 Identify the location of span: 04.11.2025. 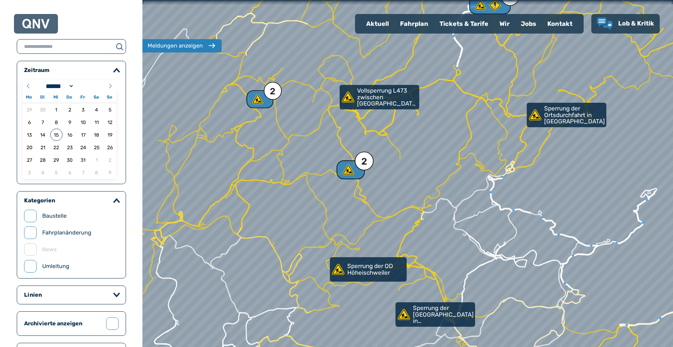
(43, 172).